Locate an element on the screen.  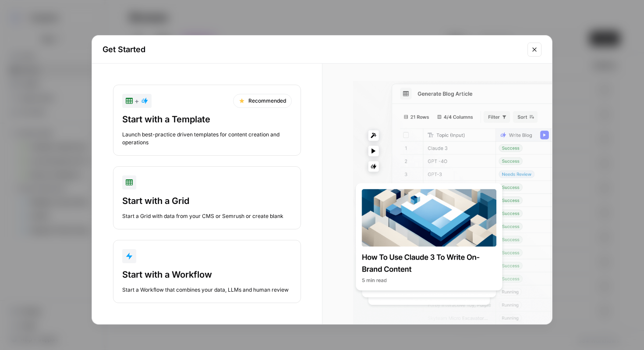
div: Recommended is located at coordinates (262, 101).